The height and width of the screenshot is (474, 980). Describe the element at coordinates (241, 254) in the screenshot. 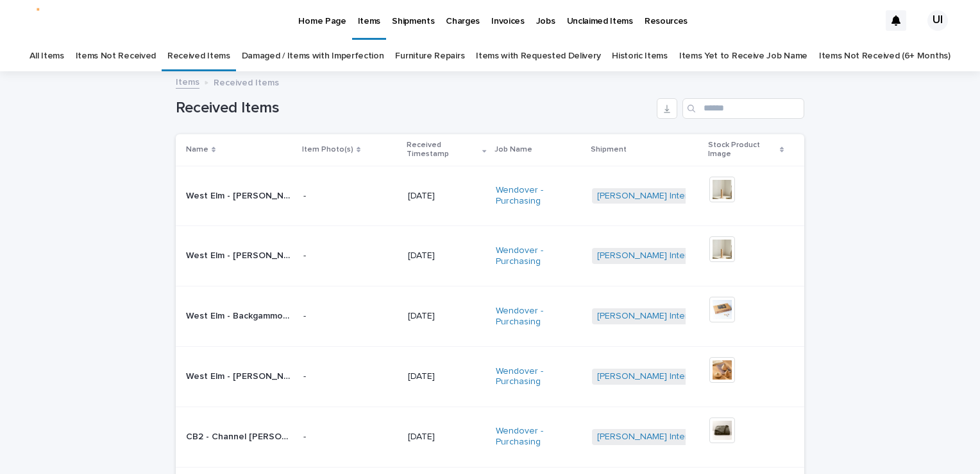

I see `p: West Elm - Peyton Wood Taper Holder- Light Ash- Small #71-1048126 | 77155` at that location.